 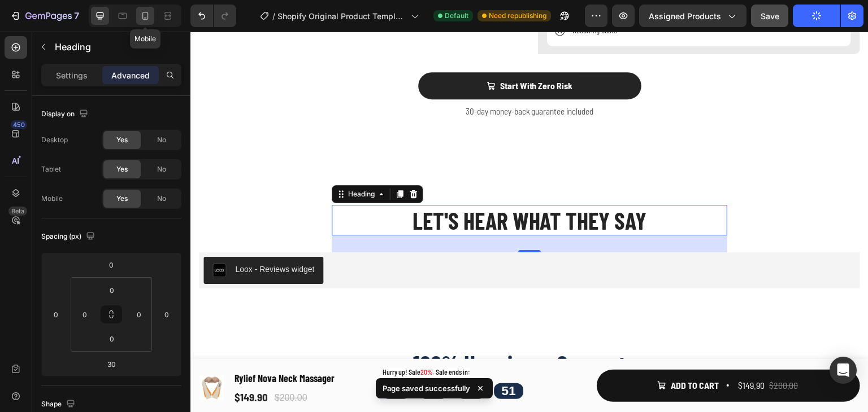 What do you see at coordinates (318, 360) in the screenshot?
I see `div: 51` at bounding box center [318, 360].